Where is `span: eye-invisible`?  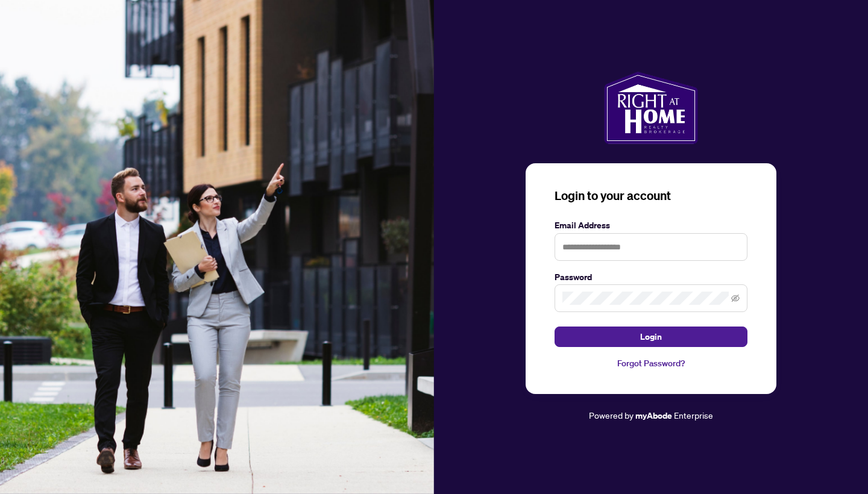 span: eye-invisible is located at coordinates (735, 298).